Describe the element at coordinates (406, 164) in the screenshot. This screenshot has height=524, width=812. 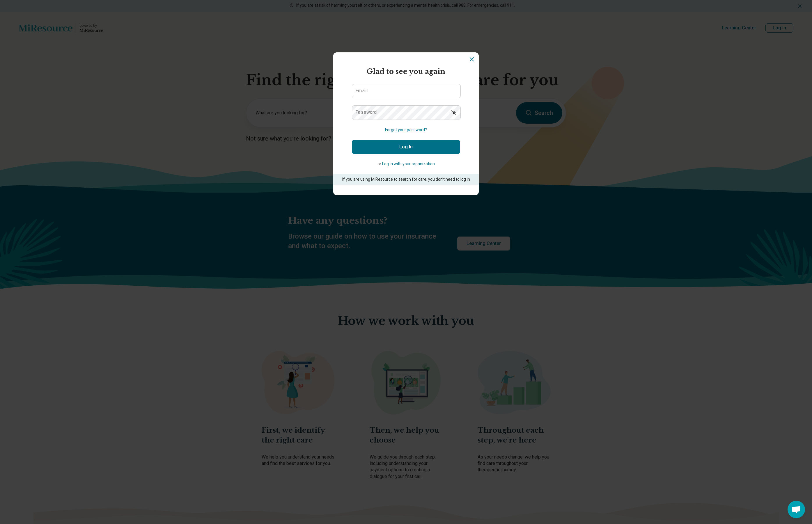
I see `p: or` at that location.